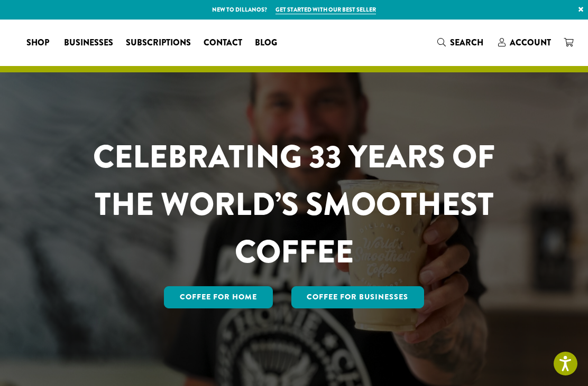 The image size is (588, 386). I want to click on a: Search, so click(461, 42).